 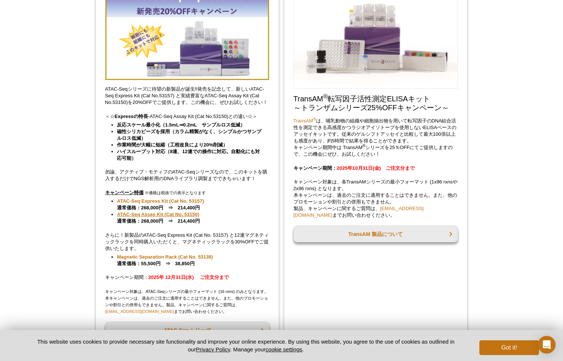 What do you see at coordinates (181, 125) in the screenshot?
I see `strong: 反応スケール最小化（1.5mL⇒0.2mL サンプルロス低減）` at bounding box center [181, 125].